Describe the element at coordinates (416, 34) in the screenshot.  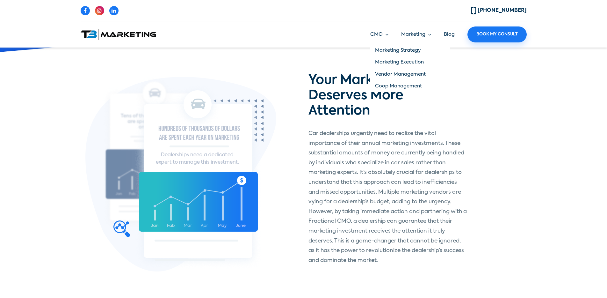
I see `a: Marketing` at that location.